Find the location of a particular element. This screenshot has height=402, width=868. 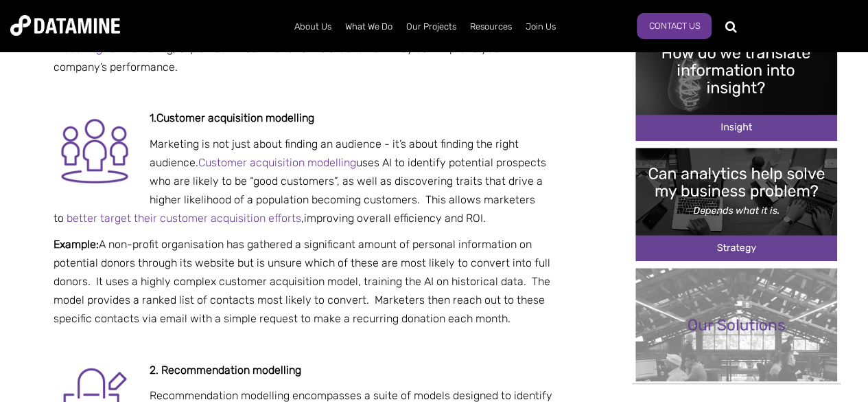

img: Our Solutions is located at coordinates (736, 324).